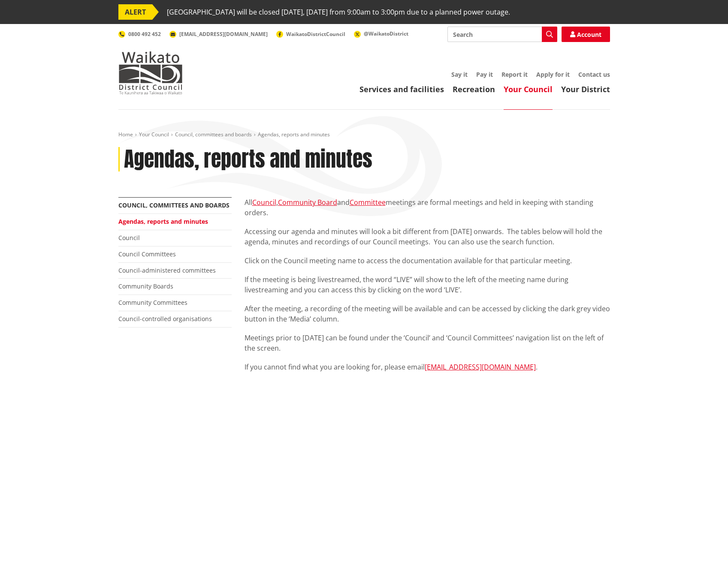 The height and width of the screenshot is (562, 728). Describe the element at coordinates (485, 74) in the screenshot. I see `a: Pay it` at that location.